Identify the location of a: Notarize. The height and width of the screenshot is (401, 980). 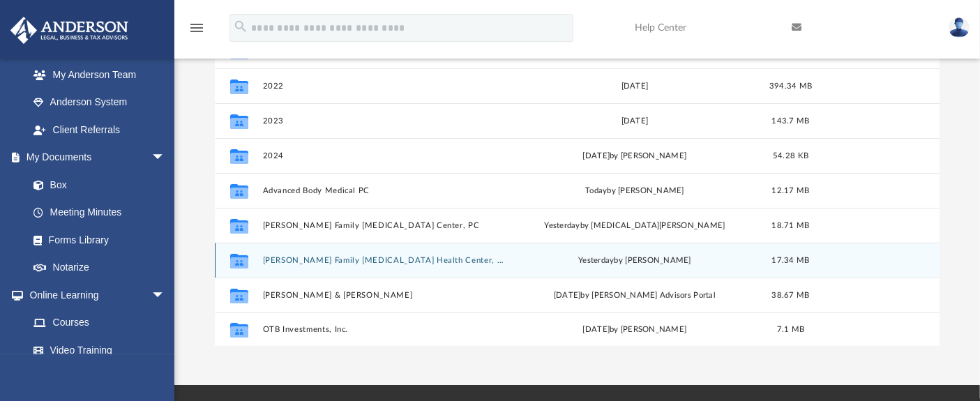
(99, 268).